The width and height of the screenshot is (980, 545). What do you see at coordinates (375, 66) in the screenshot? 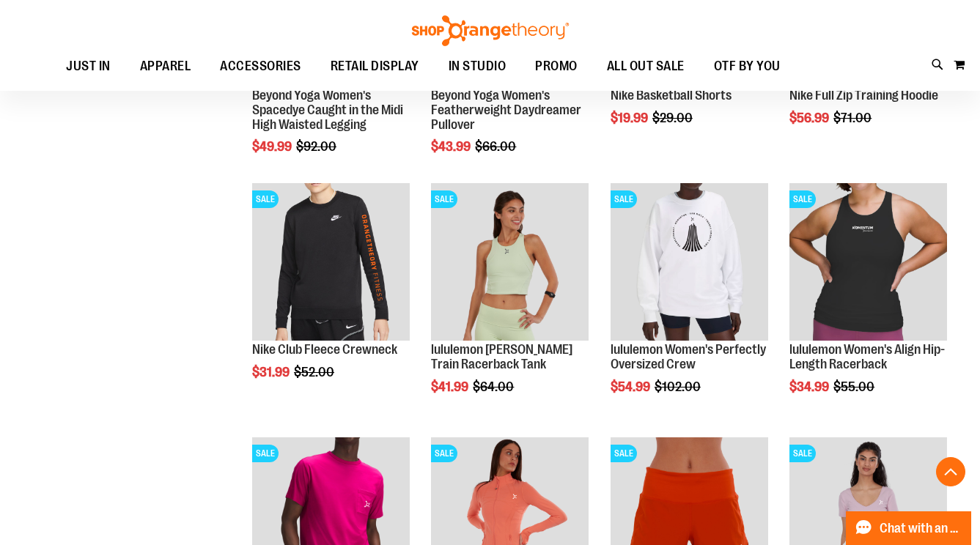
I see `span: RETAIL DISPLAY` at bounding box center [375, 66].